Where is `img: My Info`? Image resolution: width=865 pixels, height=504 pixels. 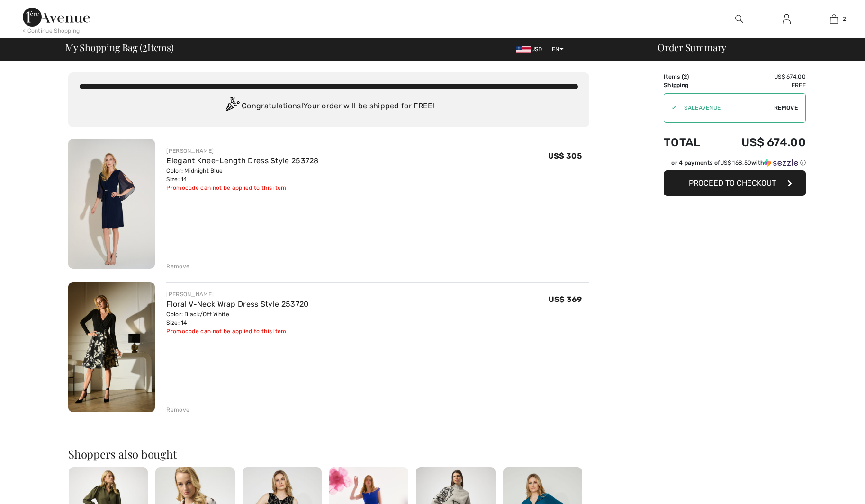 img: My Info is located at coordinates (786, 19).